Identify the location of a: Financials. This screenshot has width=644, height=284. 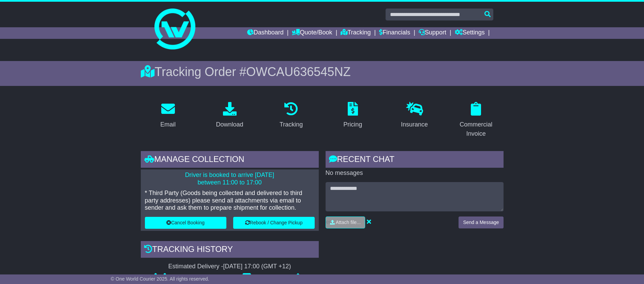
(394, 33).